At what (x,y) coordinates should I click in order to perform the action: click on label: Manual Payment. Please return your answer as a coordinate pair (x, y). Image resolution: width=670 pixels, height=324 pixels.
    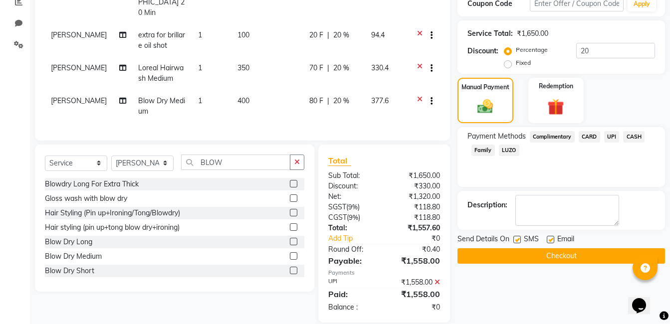
    Looking at the image, I should click on (485, 87).